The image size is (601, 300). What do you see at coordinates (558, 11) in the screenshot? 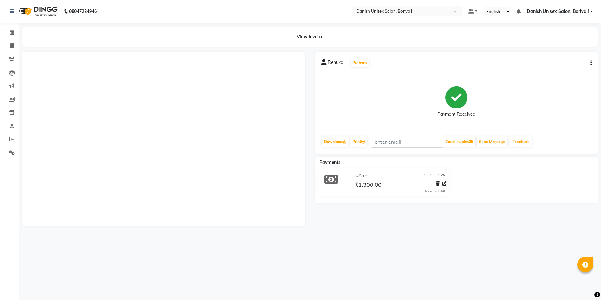
I see `span: Danish Unisex Salon, Borivali` at bounding box center [558, 11].